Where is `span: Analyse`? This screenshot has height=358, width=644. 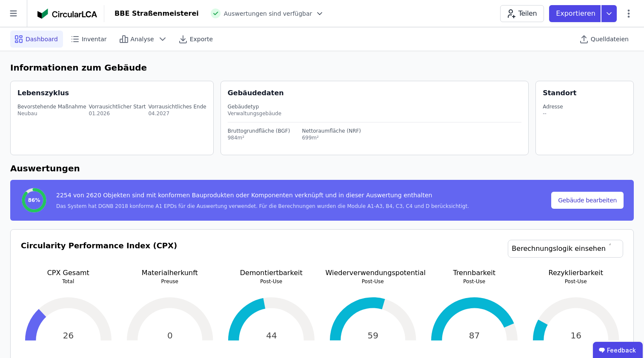
span: Analyse is located at coordinates (142, 39).